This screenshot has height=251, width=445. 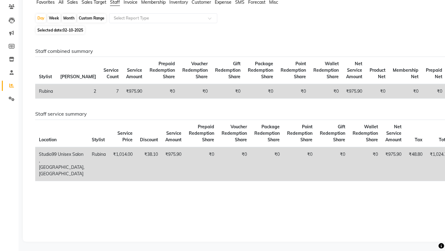 I want to click on span: Selected date:, so click(x=60, y=30).